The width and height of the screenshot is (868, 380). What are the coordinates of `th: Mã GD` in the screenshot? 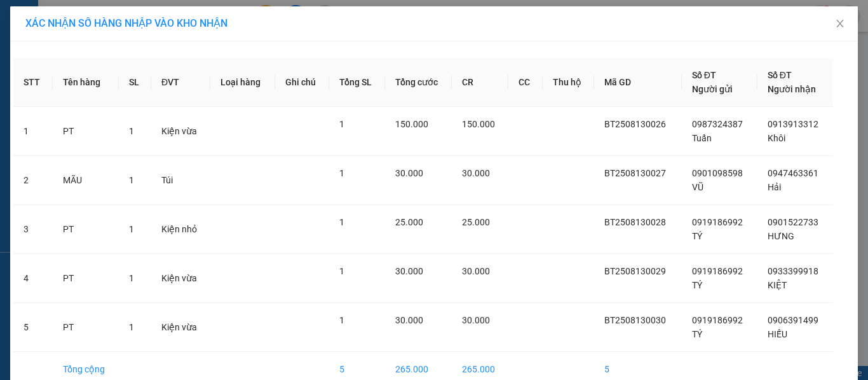 It's located at (637, 82).